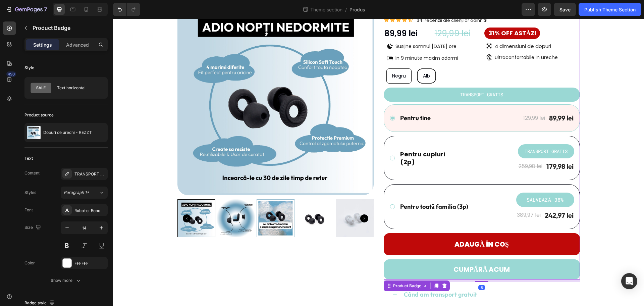  What do you see at coordinates (77, 193) in the screenshot?
I see `span: Paragraph 1*` at bounding box center [77, 193].